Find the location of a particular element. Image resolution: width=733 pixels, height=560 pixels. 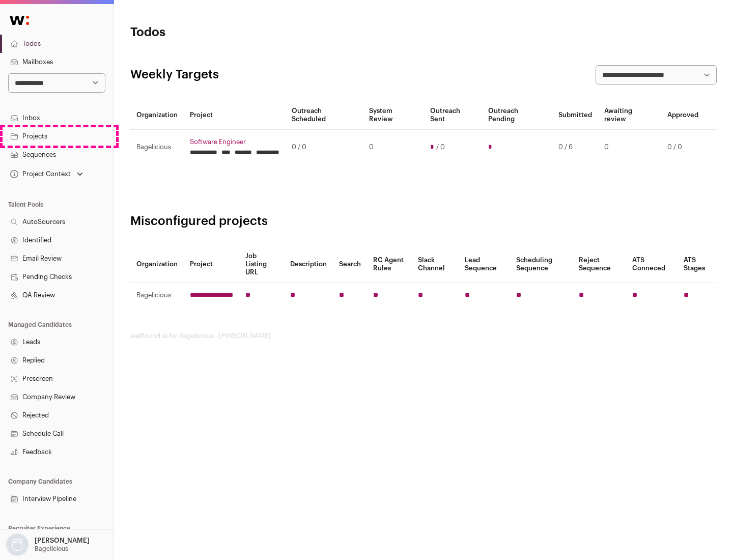

p: Bagelicious is located at coordinates (52, 549).